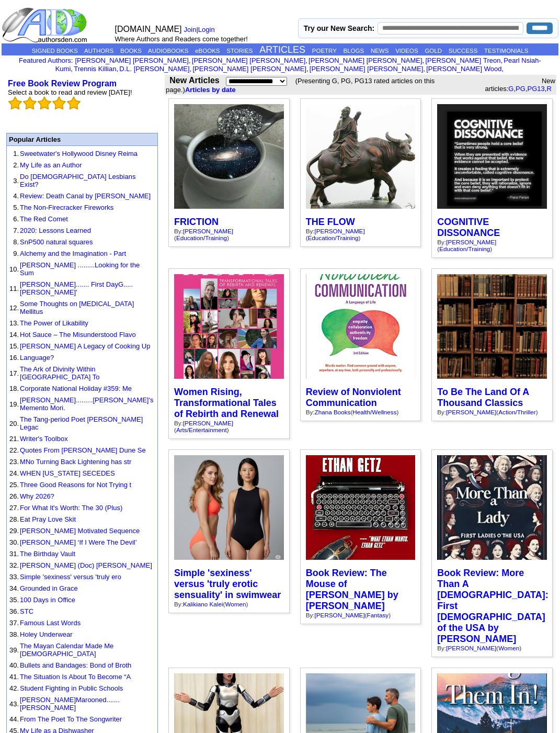 Image resolution: width=560 pixels, height=733 pixels. I want to click on a: Zhana Books, so click(333, 412).